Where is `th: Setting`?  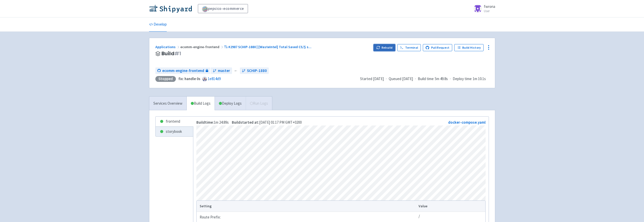
th: Setting is located at coordinates (306, 206).